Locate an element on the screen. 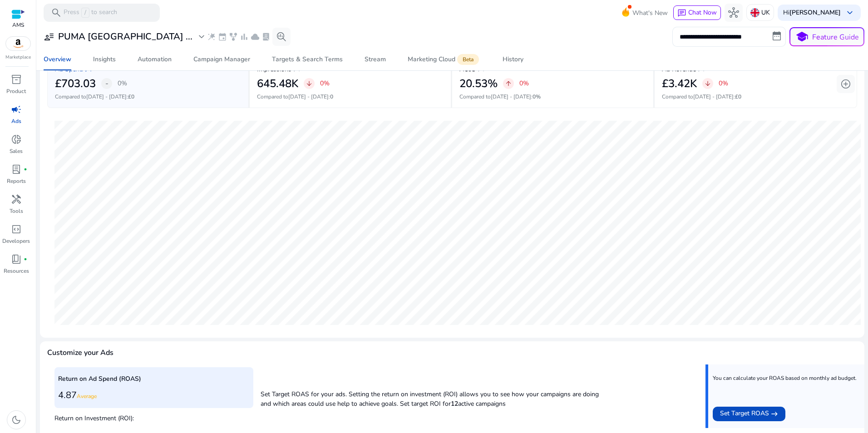 The height and width of the screenshot is (433, 868). span: school is located at coordinates (802, 36).